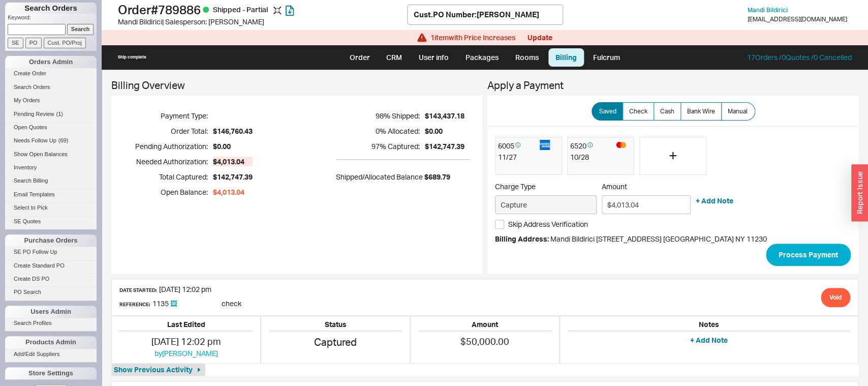 This screenshot has height=386, width=868. Describe the element at coordinates (485, 341) in the screenshot. I see `span: $50,000.00` at that location.